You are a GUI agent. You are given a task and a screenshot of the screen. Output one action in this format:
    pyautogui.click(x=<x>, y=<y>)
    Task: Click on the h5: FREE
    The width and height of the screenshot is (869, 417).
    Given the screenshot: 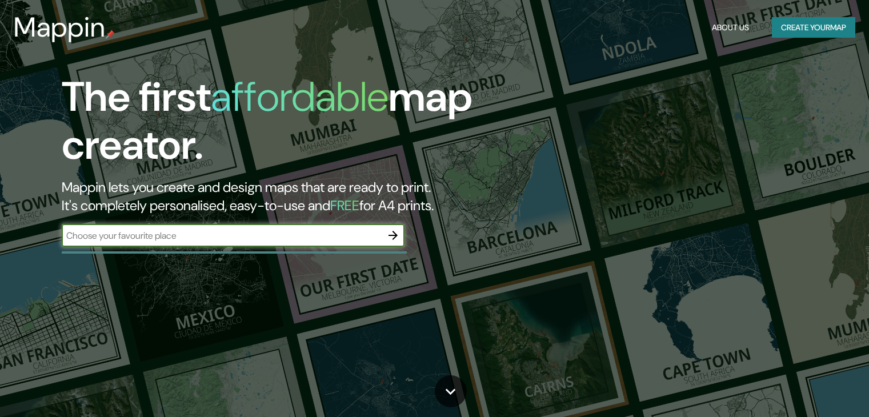 What is the action you would take?
    pyautogui.click(x=344, y=205)
    